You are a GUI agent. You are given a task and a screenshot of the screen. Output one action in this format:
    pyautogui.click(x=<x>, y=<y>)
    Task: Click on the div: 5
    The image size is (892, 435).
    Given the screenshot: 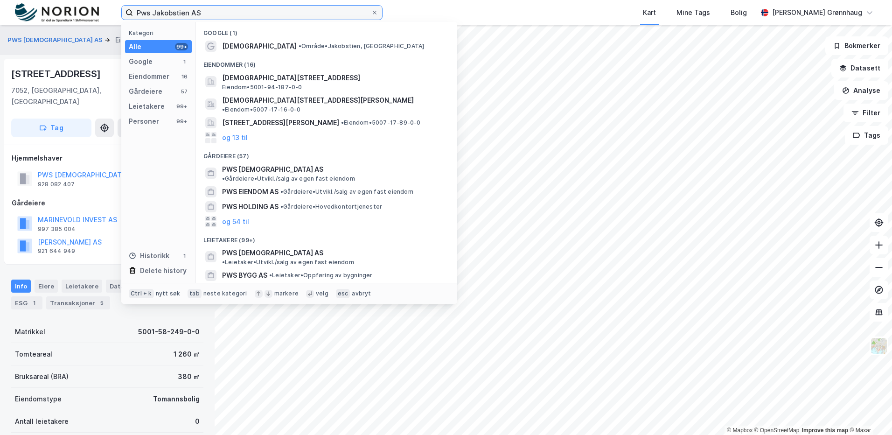 What is the action you would take?
    pyautogui.click(x=102, y=303)
    